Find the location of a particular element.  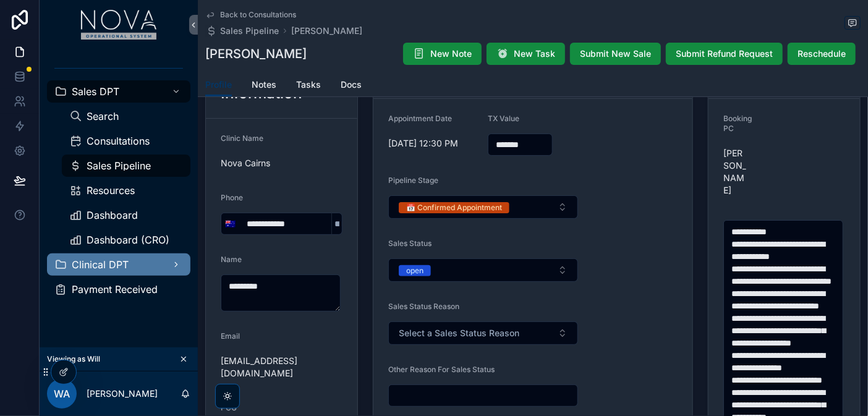

span: Sales Status Reason is located at coordinates (424, 306).